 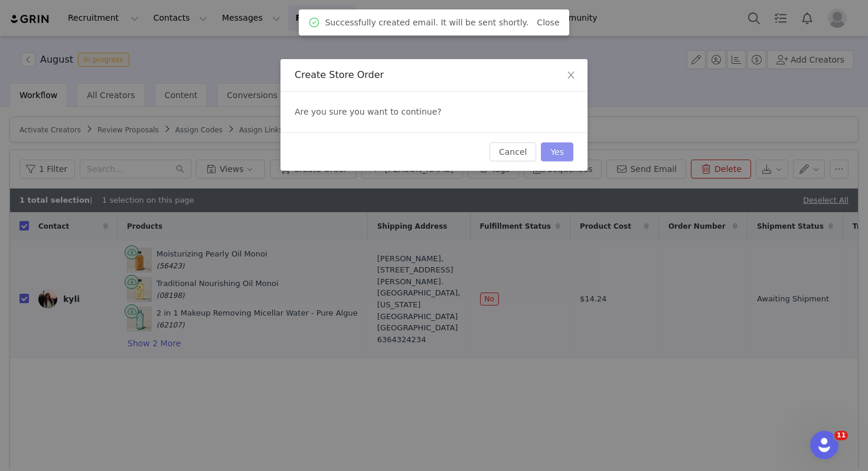 I want to click on a: Close, so click(x=548, y=22).